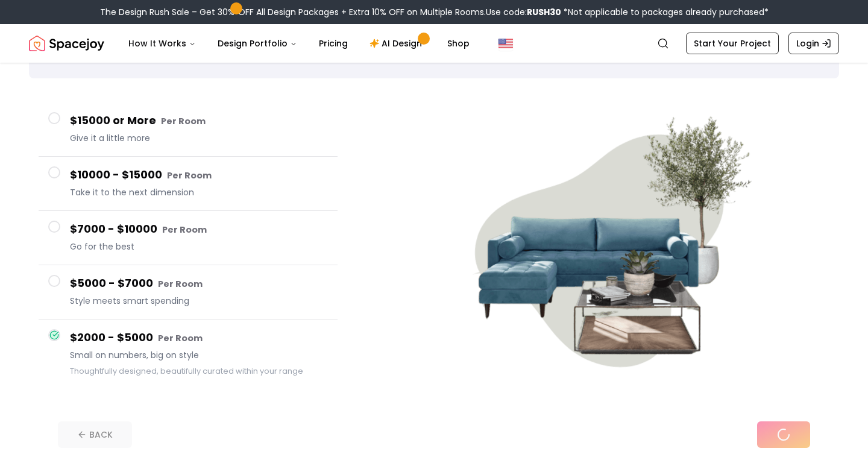  Describe the element at coordinates (732, 43) in the screenshot. I see `a: Start Your Project` at that location.